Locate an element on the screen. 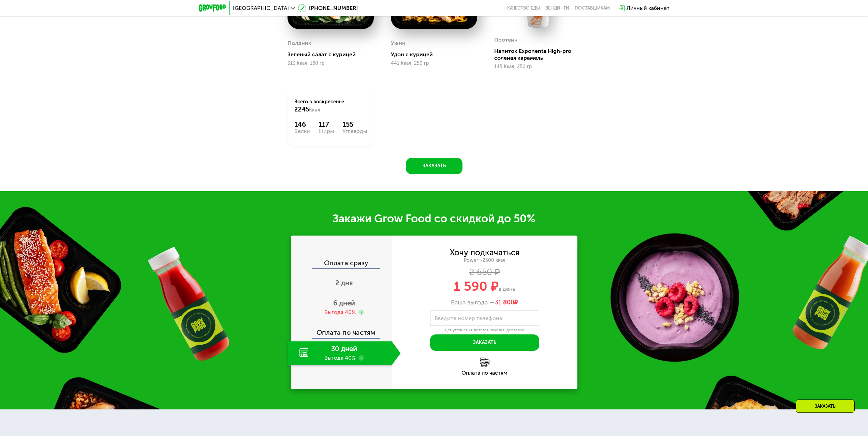 The width and height of the screenshot is (868, 436). div: Ваша выгода — is located at coordinates (485, 303).